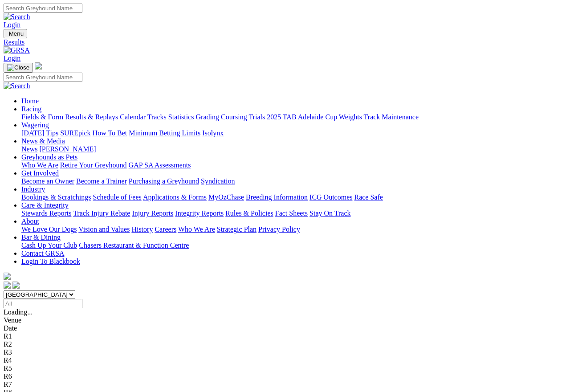 The width and height of the screenshot is (570, 392). What do you see at coordinates (42, 253) in the screenshot?
I see `a: Contact GRSA` at bounding box center [42, 253].